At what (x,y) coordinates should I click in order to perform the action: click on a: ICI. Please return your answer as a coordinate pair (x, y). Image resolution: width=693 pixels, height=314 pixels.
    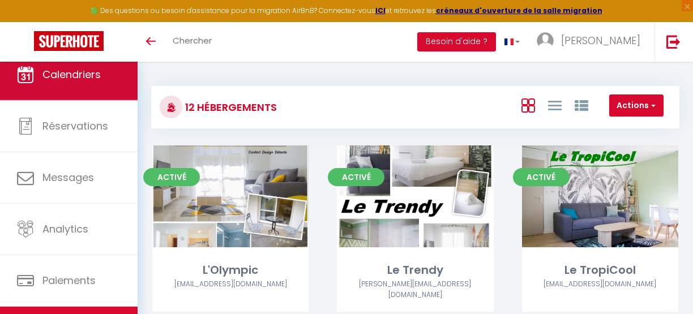
    Looking at the image, I should click on (380, 10).